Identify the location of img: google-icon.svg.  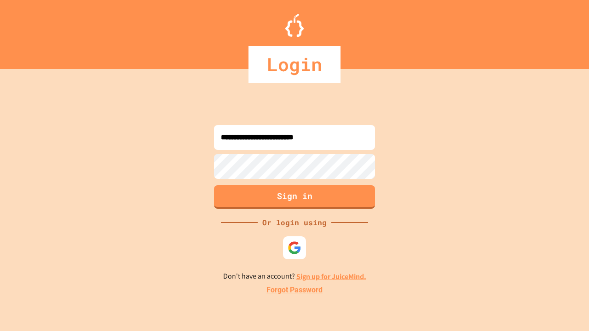
(295, 248).